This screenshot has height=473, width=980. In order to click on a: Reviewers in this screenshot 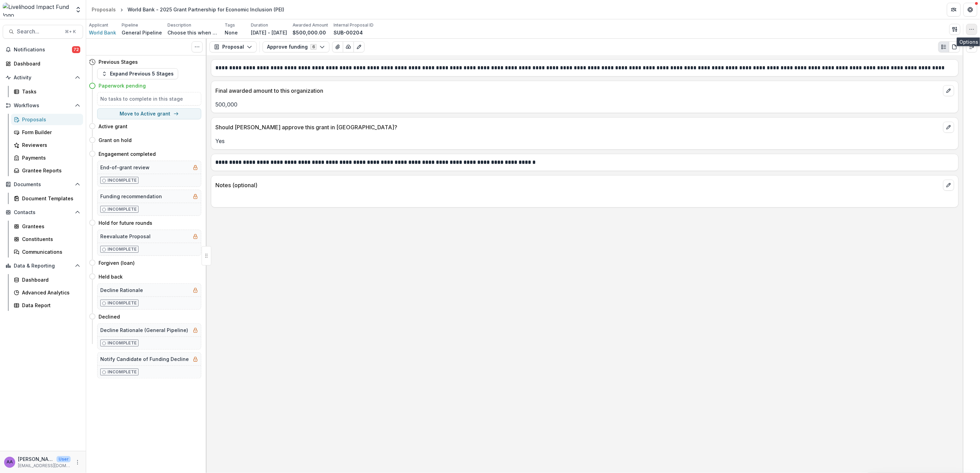, I will do `click(47, 145)`.